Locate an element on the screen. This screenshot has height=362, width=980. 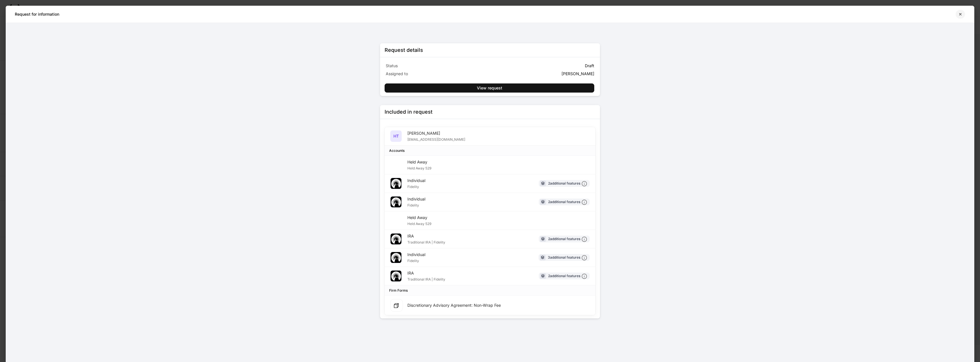
p: Assigned to is located at coordinates (437, 74).